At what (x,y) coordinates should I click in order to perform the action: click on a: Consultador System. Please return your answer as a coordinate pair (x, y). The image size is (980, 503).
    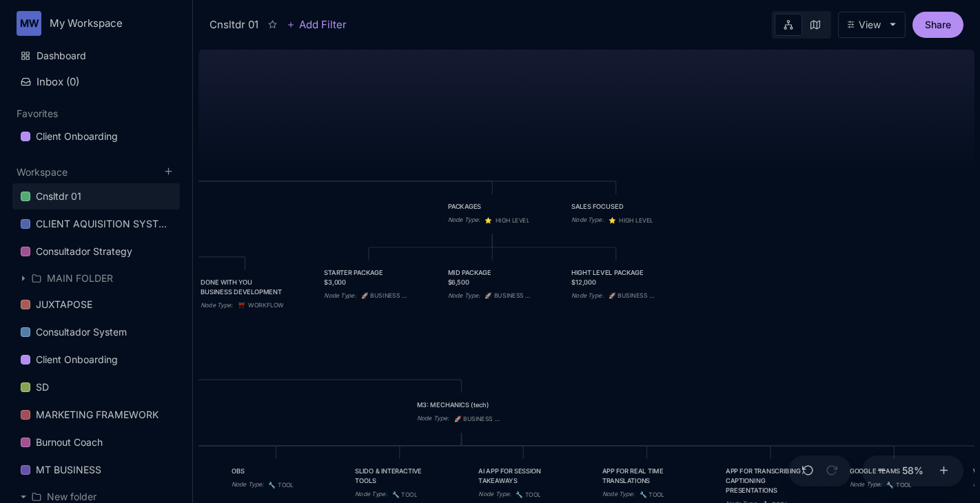
    Looking at the image, I should click on (96, 332).